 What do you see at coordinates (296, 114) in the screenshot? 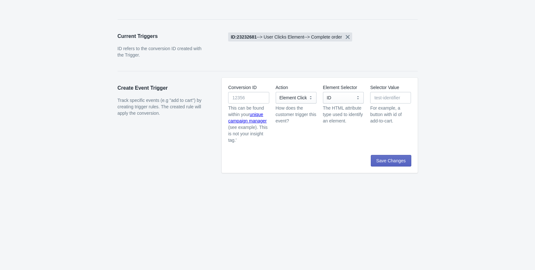
I see `div: How does the customer trigger this event?` at bounding box center [296, 114].